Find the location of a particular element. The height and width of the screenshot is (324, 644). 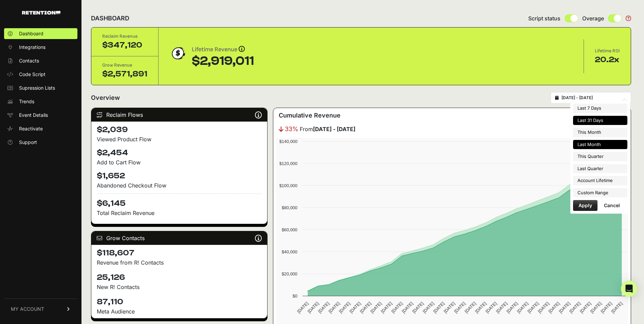

div: Reclaim Flows is located at coordinates (179, 115).